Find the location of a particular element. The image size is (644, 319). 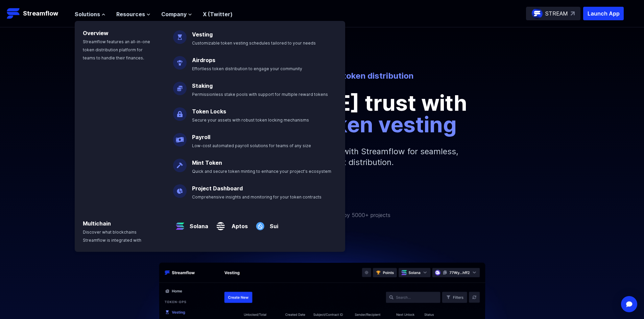

span: token vesting is located at coordinates (385, 124).